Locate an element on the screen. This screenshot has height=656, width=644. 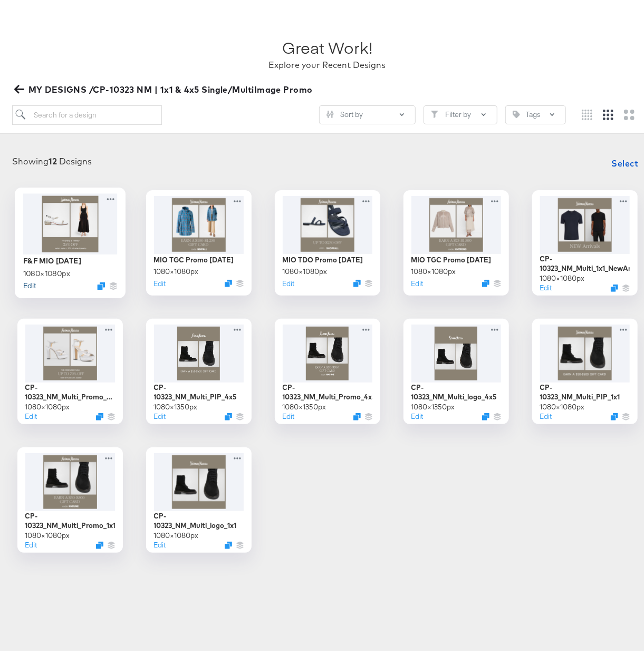
div: Explore your Recent Designs is located at coordinates (327, 60).